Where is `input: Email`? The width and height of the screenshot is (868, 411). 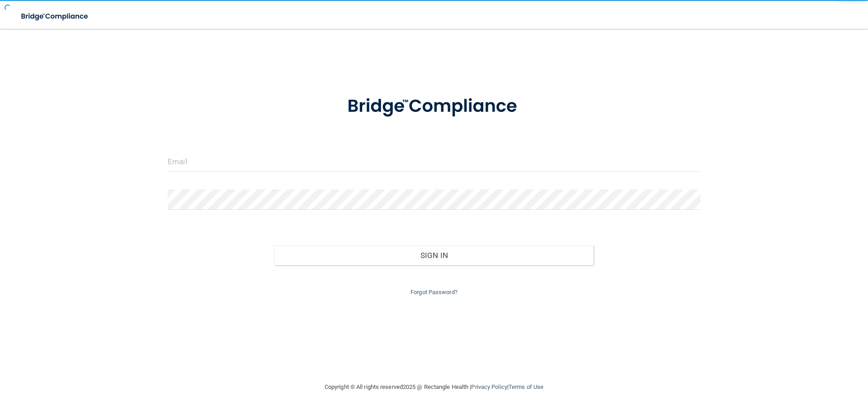 input: Email is located at coordinates (434, 161).